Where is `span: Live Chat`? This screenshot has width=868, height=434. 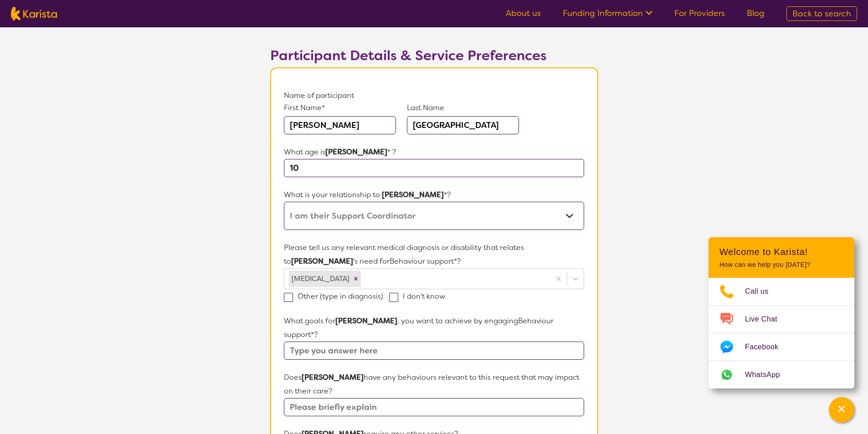
span: Live Chat is located at coordinates (766, 319).